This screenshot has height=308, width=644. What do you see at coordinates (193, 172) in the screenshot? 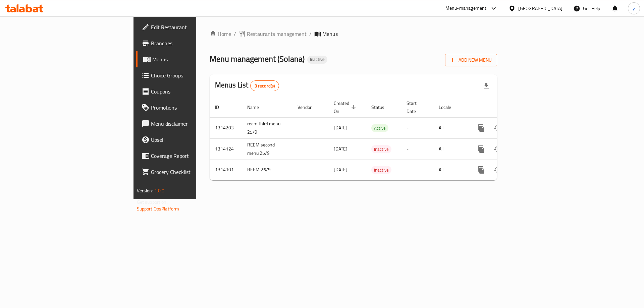
I see `span: Grocery Checklist` at bounding box center [193, 172].